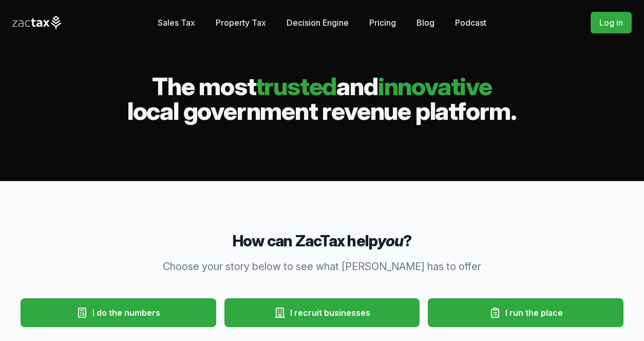 The height and width of the screenshot is (341, 644). What do you see at coordinates (322, 99) in the screenshot?
I see `h2: The most and local government revenue platform.` at bounding box center [322, 99].